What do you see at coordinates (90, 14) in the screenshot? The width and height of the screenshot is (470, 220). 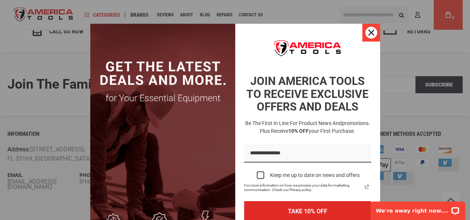 I see `button: Open LiveChat chat widget` at bounding box center [90, 14].